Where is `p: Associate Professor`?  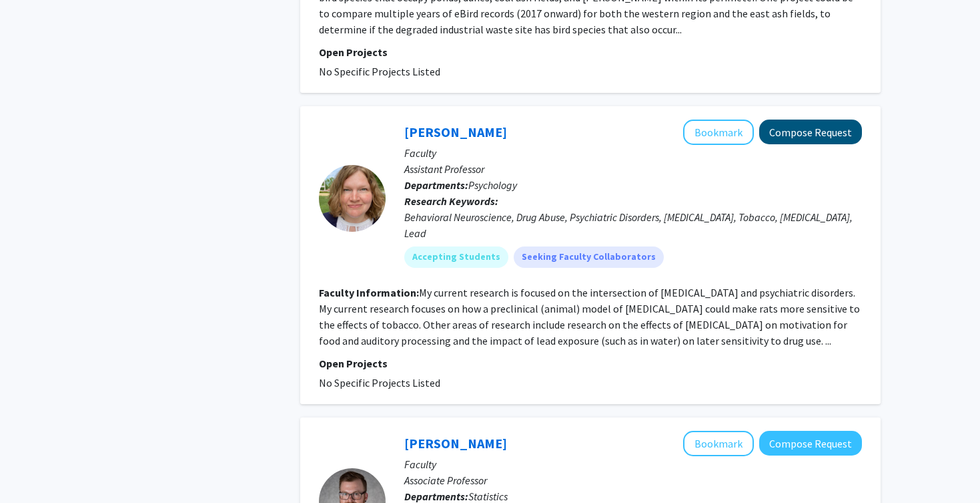 p: Associate Professor is located at coordinates (633, 480).